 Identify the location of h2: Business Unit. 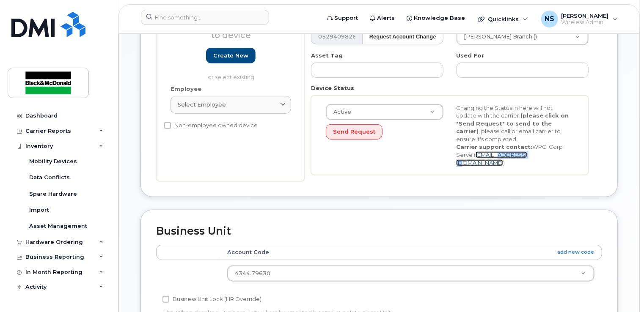
(379, 231).